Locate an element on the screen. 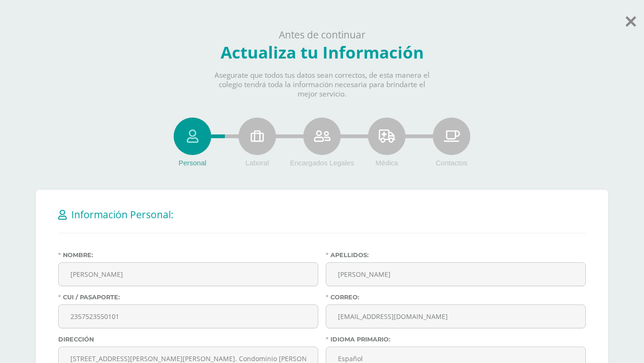 The image size is (644, 363). span: Encargados Legales is located at coordinates (322, 163).